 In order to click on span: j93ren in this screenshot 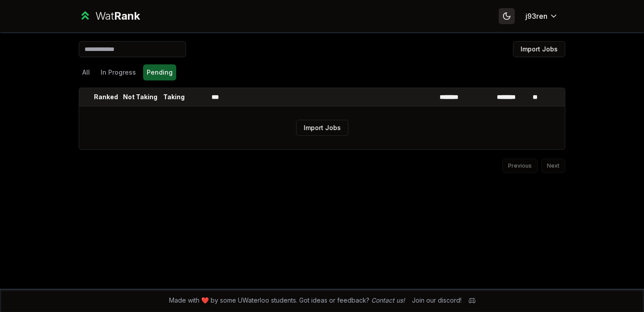, I will do `click(536, 16)`.